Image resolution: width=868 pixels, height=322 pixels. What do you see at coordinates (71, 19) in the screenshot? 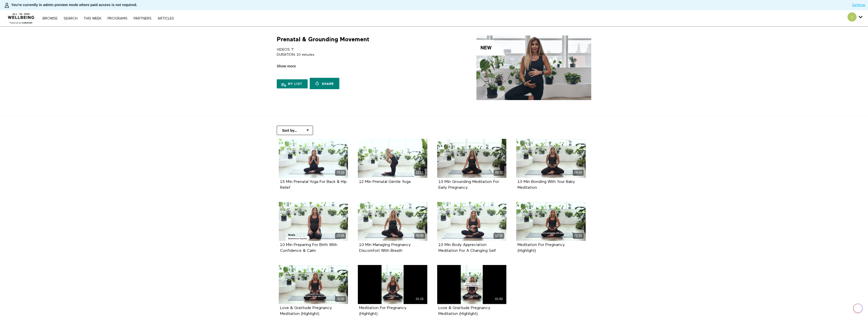
I see `a: Search` at bounding box center [71, 19].